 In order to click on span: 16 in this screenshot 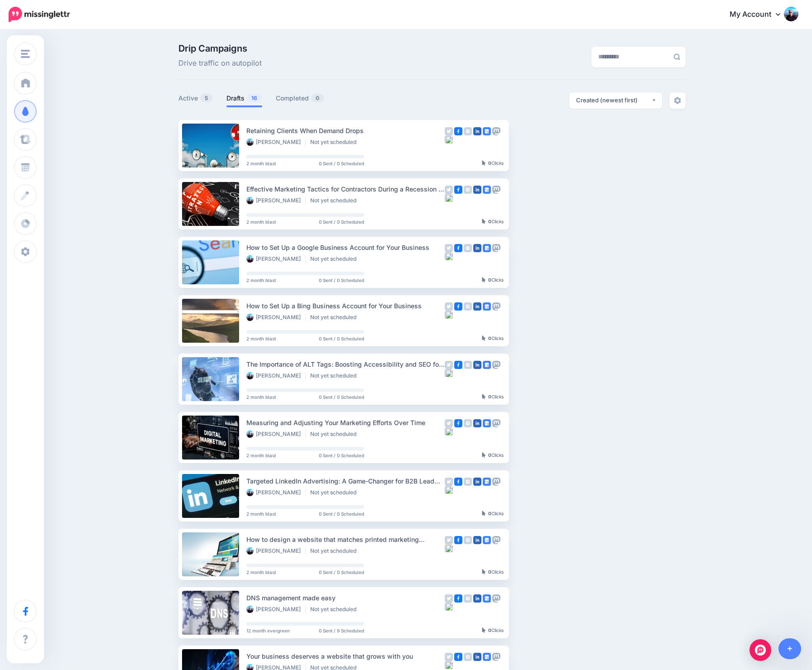, I will do `click(254, 98)`.